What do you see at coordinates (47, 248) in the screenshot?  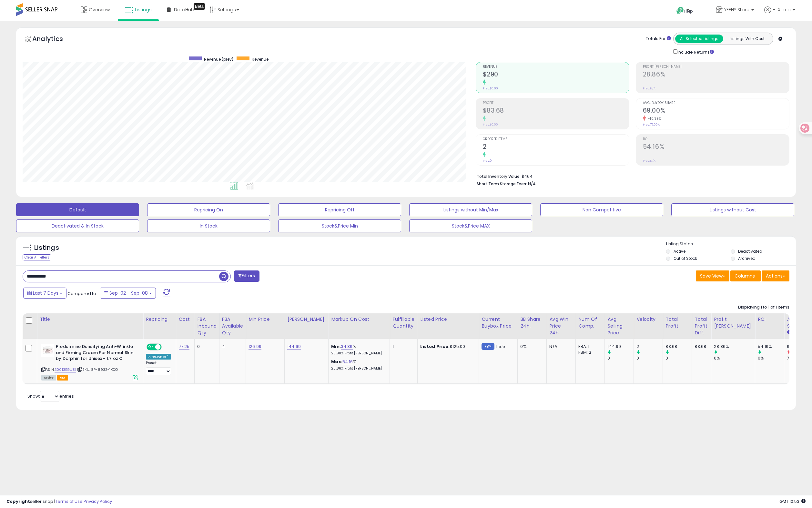 I see `h5: Listings` at bounding box center [47, 248].